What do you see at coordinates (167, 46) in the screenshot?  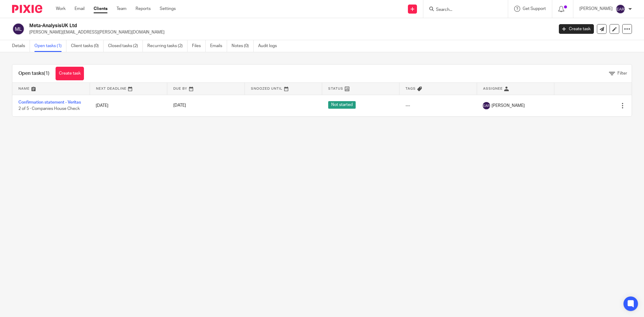 I see `a: Recurring tasks (2)` at bounding box center [167, 46].